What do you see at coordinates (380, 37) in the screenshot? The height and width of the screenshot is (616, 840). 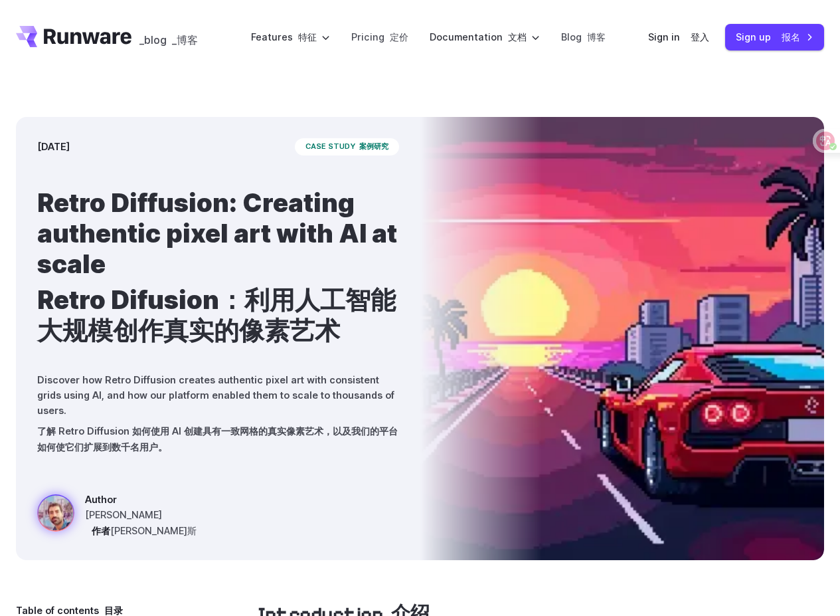 I see `a: Pricing 定价` at bounding box center [380, 37].